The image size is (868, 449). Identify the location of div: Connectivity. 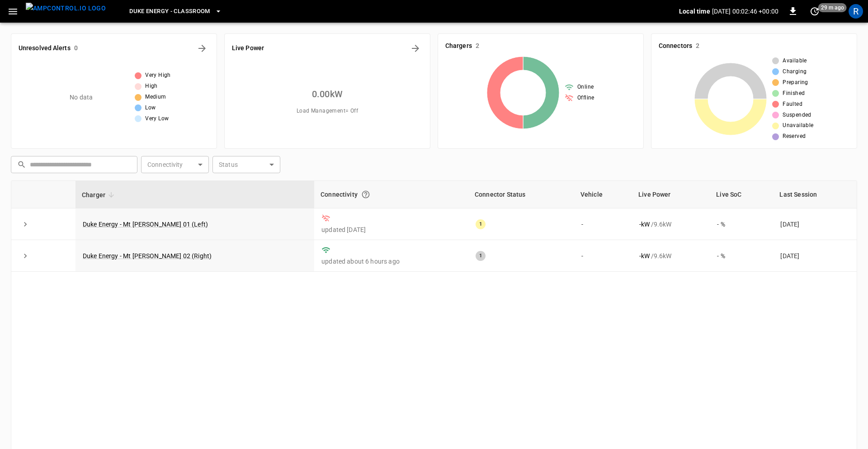
(391, 195).